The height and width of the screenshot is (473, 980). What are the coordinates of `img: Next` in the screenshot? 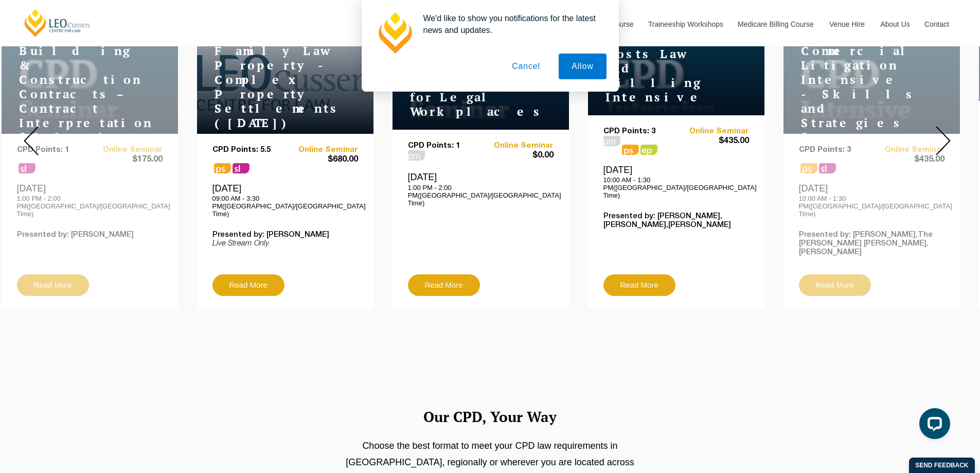 It's located at (943, 140).